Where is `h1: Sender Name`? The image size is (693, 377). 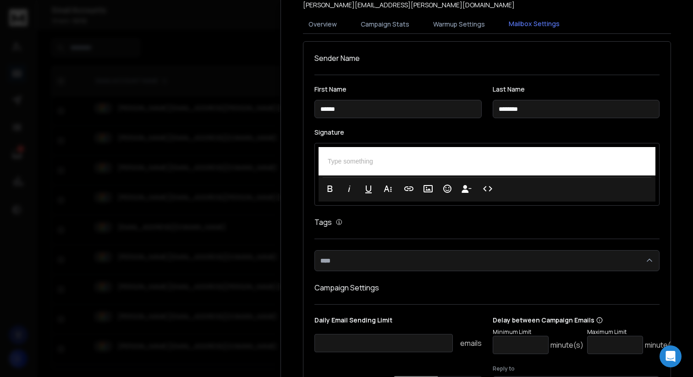
h1: Sender Name is located at coordinates (486, 58).